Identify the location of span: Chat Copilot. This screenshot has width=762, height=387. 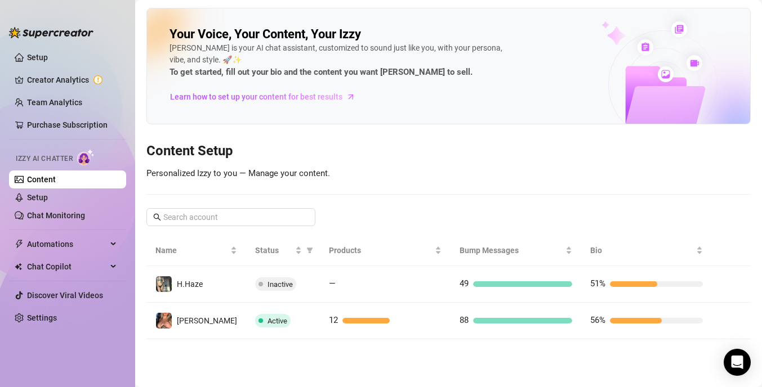
(67, 267).